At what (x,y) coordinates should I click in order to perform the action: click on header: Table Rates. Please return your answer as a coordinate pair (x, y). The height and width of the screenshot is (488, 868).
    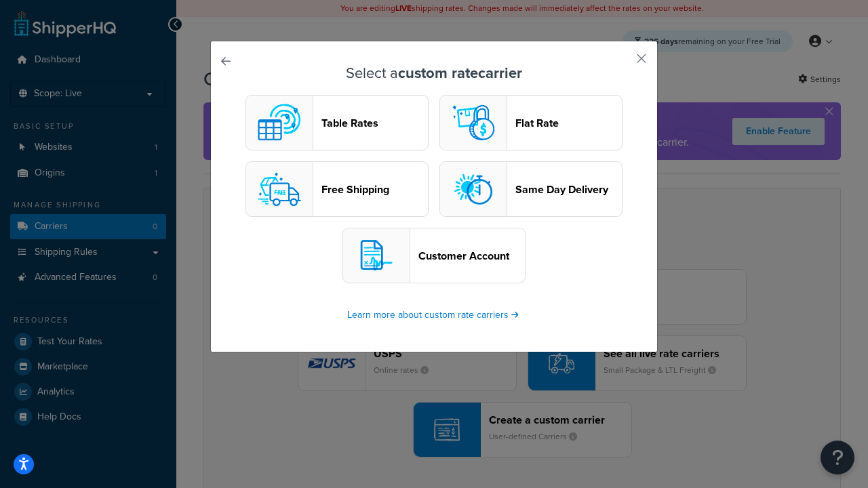
    Looking at the image, I should click on (374, 122).